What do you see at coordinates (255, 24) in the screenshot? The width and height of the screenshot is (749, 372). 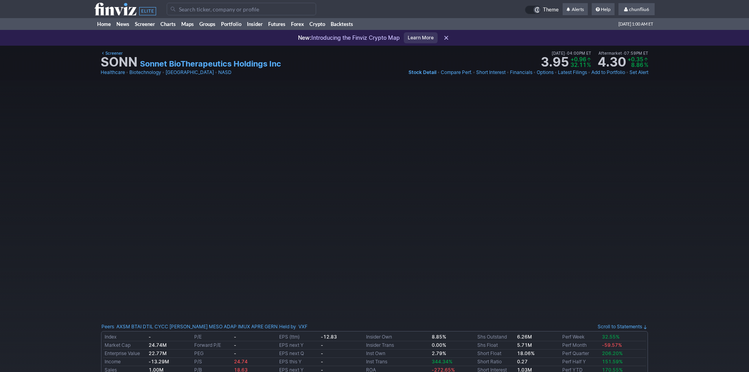 I see `a: Insider` at bounding box center [255, 24].